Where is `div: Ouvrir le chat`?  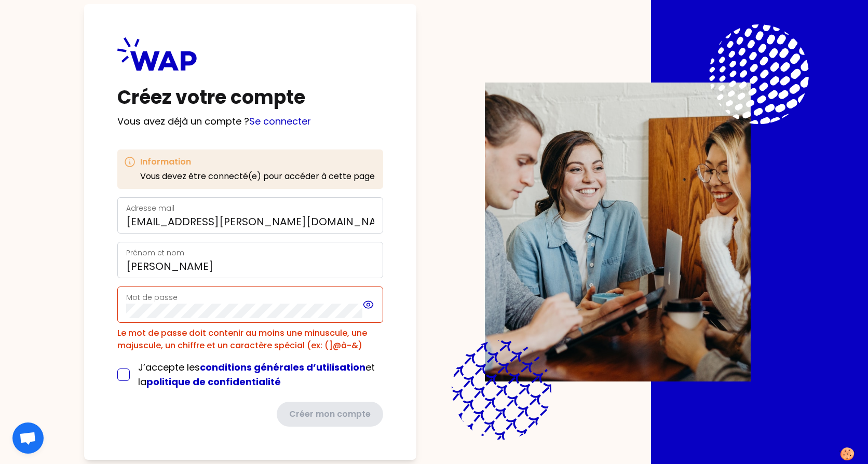 div: Ouvrir le chat is located at coordinates (28, 438).